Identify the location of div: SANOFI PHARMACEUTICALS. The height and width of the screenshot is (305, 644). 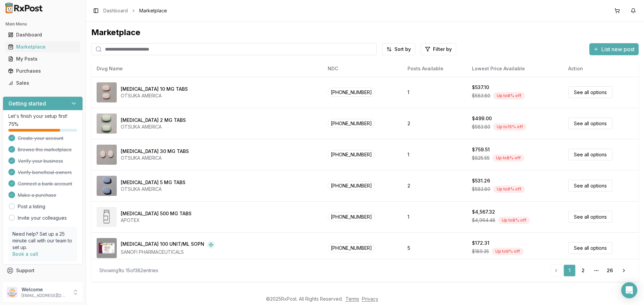
(168, 252).